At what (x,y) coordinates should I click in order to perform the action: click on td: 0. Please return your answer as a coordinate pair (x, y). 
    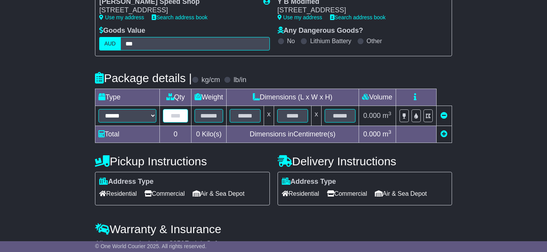
    Looking at the image, I should click on (176, 134).